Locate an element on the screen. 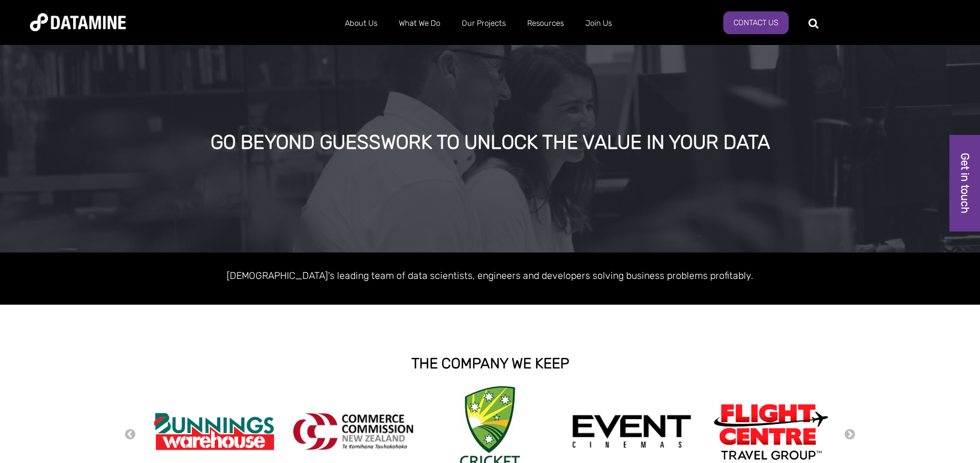 This screenshot has height=463, width=980. button: Next is located at coordinates (850, 435).